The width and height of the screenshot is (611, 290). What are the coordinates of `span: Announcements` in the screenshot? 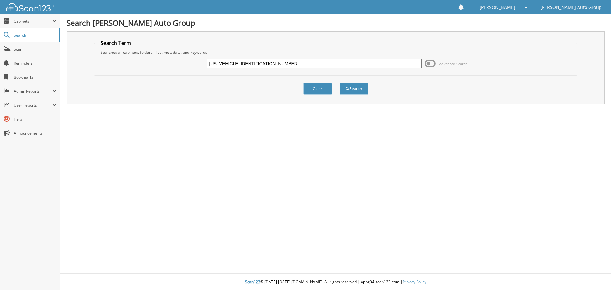 It's located at (35, 133).